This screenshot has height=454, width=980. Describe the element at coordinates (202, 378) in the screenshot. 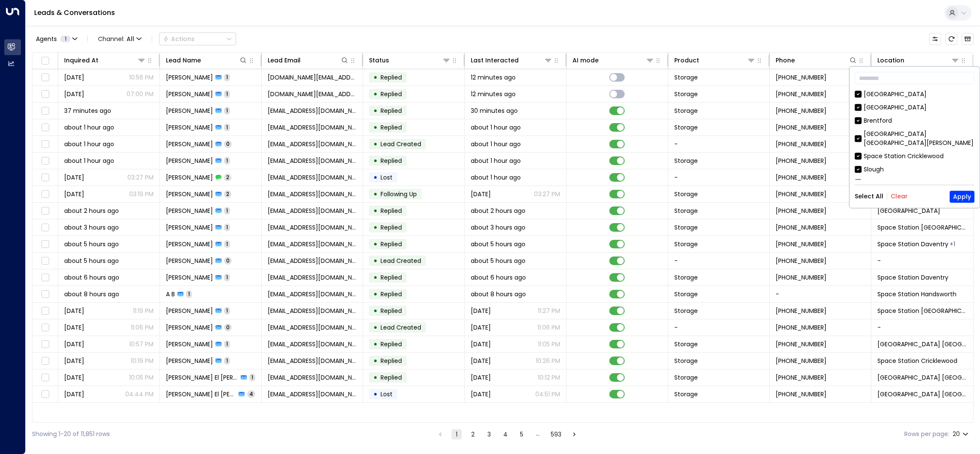

I see `span: Bassam El hayek` at that location.